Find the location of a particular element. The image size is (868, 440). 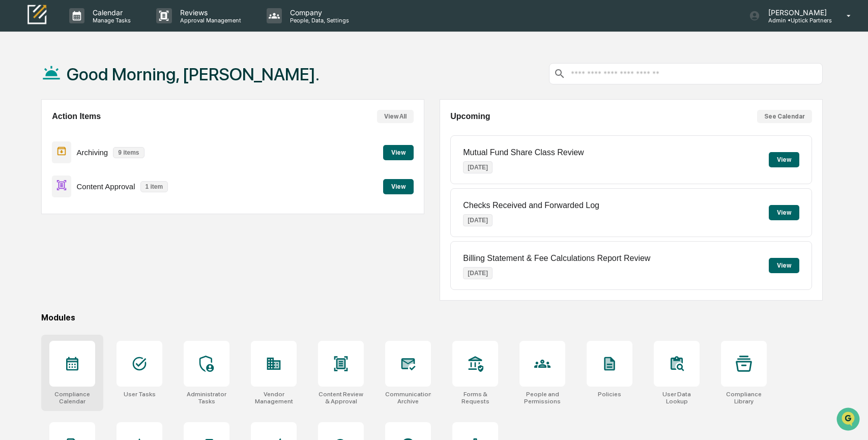

p: Billing Statement & Fee Calculations Report Review is located at coordinates (557, 258).